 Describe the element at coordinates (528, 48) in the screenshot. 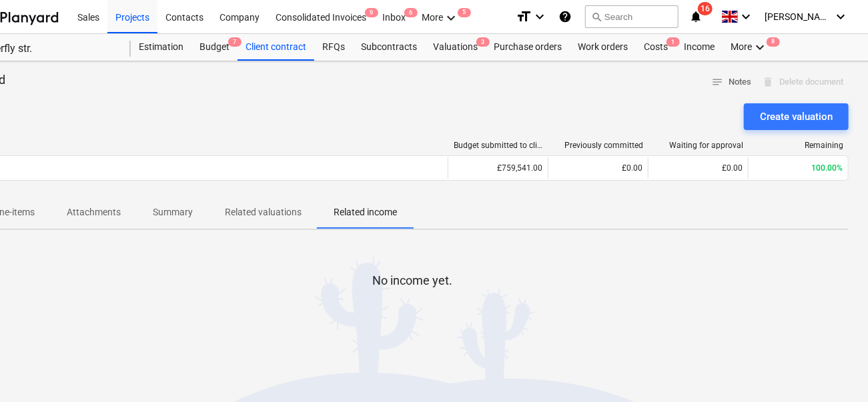

I see `div: Purchase orders` at that location.